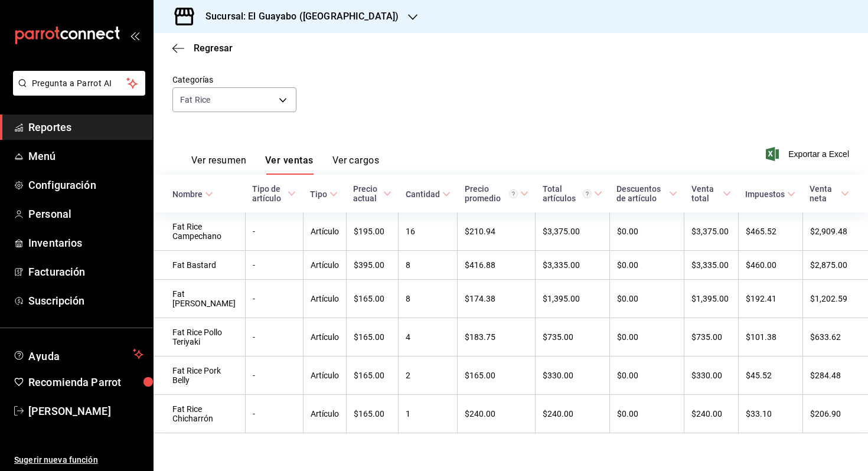  Describe the element at coordinates (710, 299) in the screenshot. I see `td: $1,395.00` at that location.